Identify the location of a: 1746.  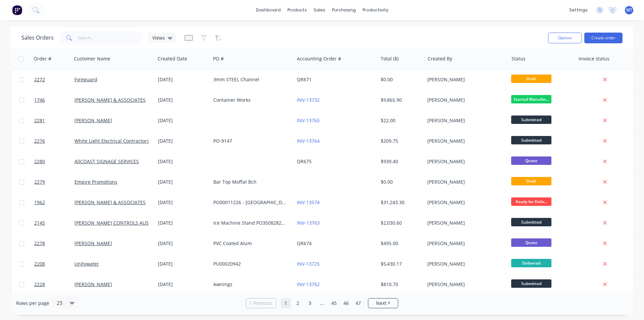
(54, 100).